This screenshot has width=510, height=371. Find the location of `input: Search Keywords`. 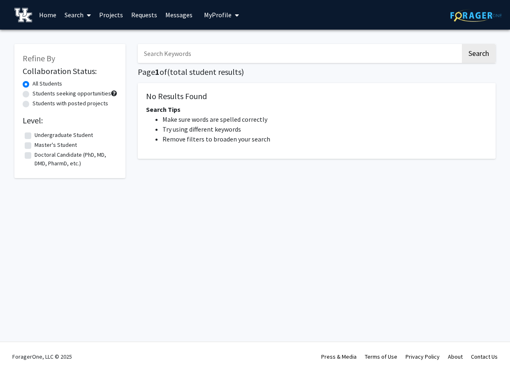

input: Search Keywords is located at coordinates (299, 53).